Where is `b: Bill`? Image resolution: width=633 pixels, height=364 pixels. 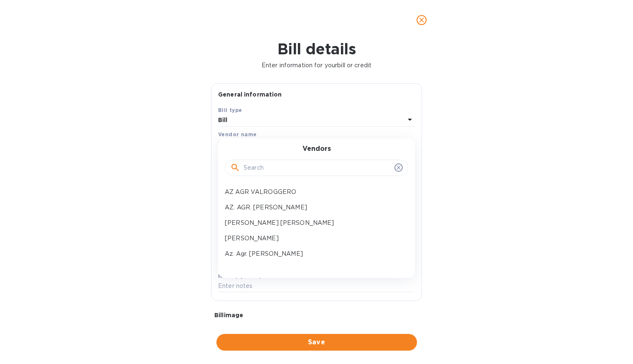
b: Bill is located at coordinates (223, 120).